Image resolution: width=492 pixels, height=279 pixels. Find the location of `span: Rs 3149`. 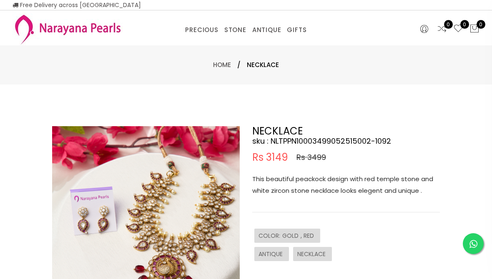

span: Rs 3149 is located at coordinates (270, 158).